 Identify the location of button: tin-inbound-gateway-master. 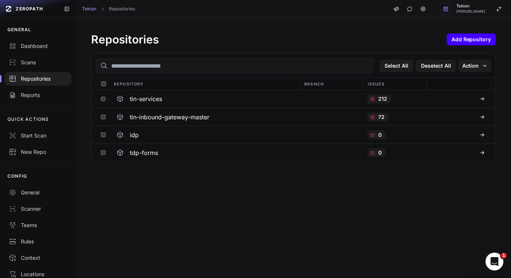
(204, 117).